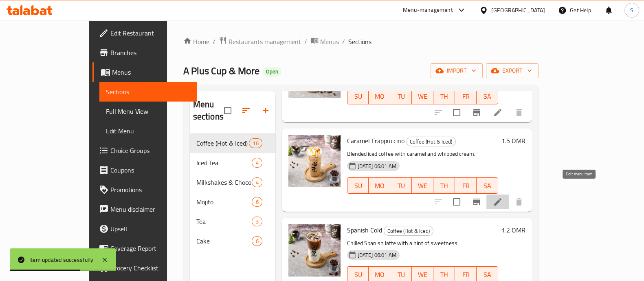 This screenshot has width=644, height=281. Describe the element at coordinates (266, 111) in the screenshot. I see `button: Add section` at that location.